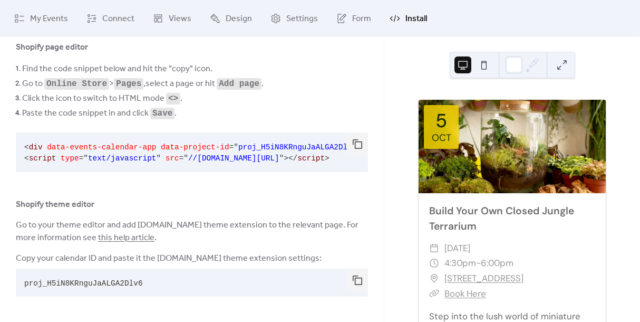 The image size is (640, 322). Describe the element at coordinates (110, 18) in the screenshot. I see `a: Connect` at that location.